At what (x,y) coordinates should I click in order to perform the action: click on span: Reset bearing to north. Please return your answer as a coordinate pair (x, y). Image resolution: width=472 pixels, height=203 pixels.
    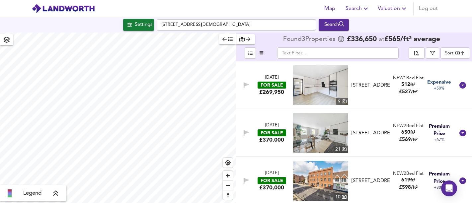
    Looking at the image, I should click on (228, 195).